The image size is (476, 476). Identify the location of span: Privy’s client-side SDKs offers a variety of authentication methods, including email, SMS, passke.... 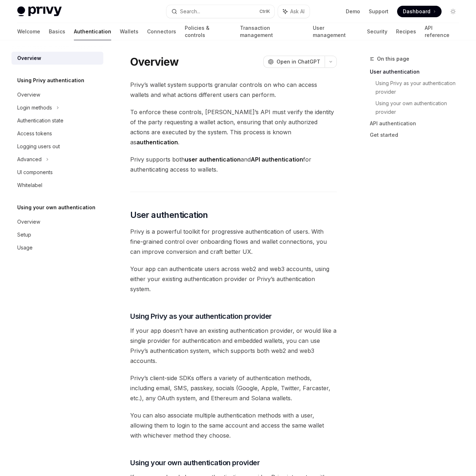
(234, 388).